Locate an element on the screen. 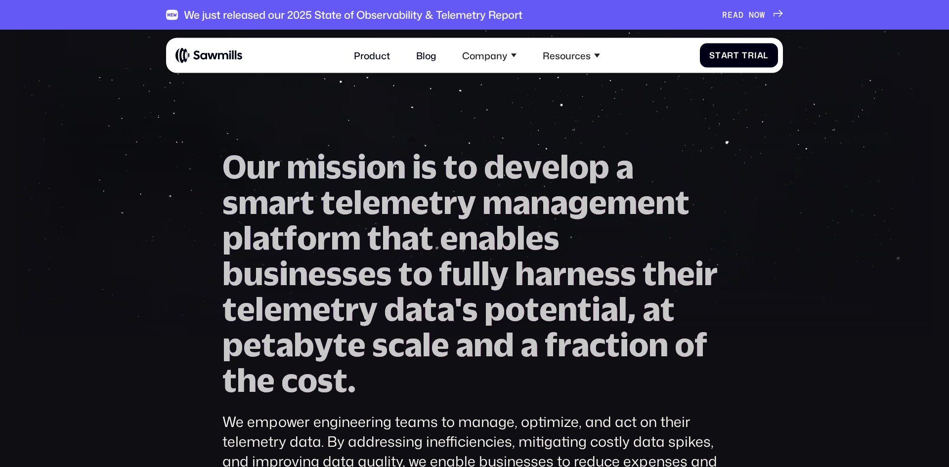 The image size is (949, 467). span: A is located at coordinates (736, 15).